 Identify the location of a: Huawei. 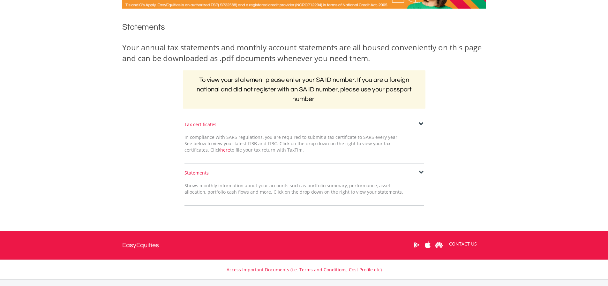
(439, 245).